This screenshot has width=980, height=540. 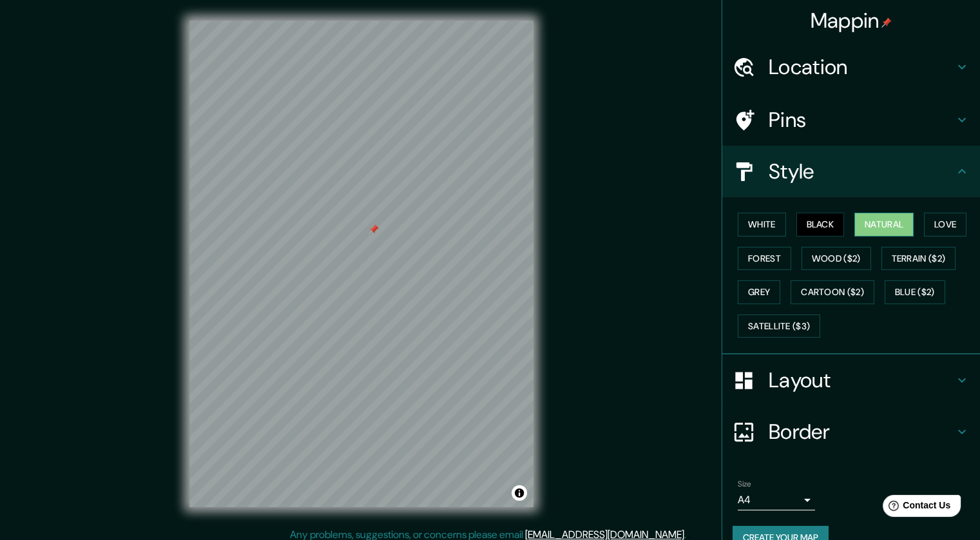 What do you see at coordinates (851, 21) in the screenshot?
I see `h4: Mappin` at bounding box center [851, 21].